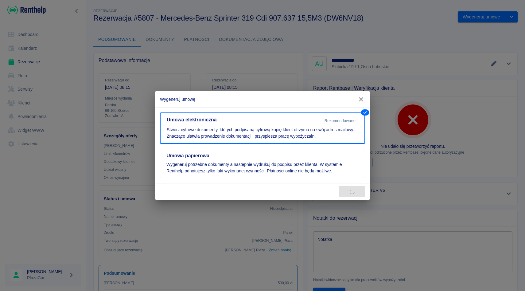 The width and height of the screenshot is (525, 291). What do you see at coordinates (263, 133) in the screenshot?
I see `p: Stwórz cyfrowe dokumenty, których podpisaną cyfrową kopię klient otrzyma na swój adres mailowy. Z...` at bounding box center [263, 133].